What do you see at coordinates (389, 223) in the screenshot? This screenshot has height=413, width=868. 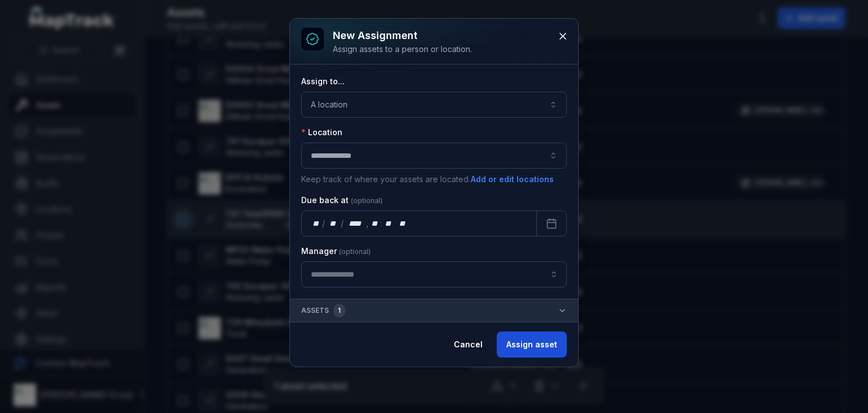 I see `div: minute,` at bounding box center [389, 223].